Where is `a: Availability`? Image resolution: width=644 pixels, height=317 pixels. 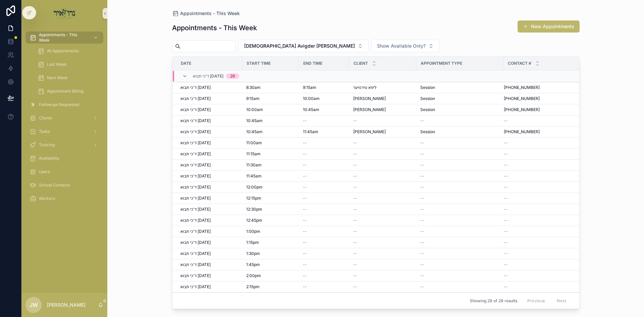 a: Availability is located at coordinates (65, 158).